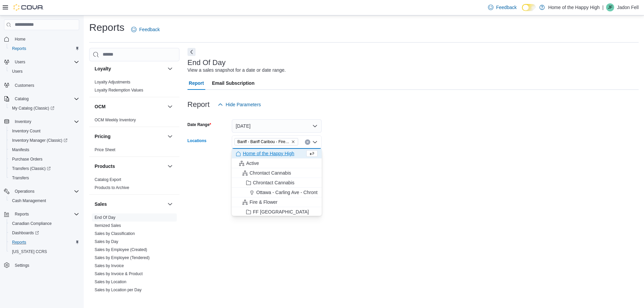  What do you see at coordinates (134, 151) in the screenshot?
I see `div: Pricing` at bounding box center [134, 151].